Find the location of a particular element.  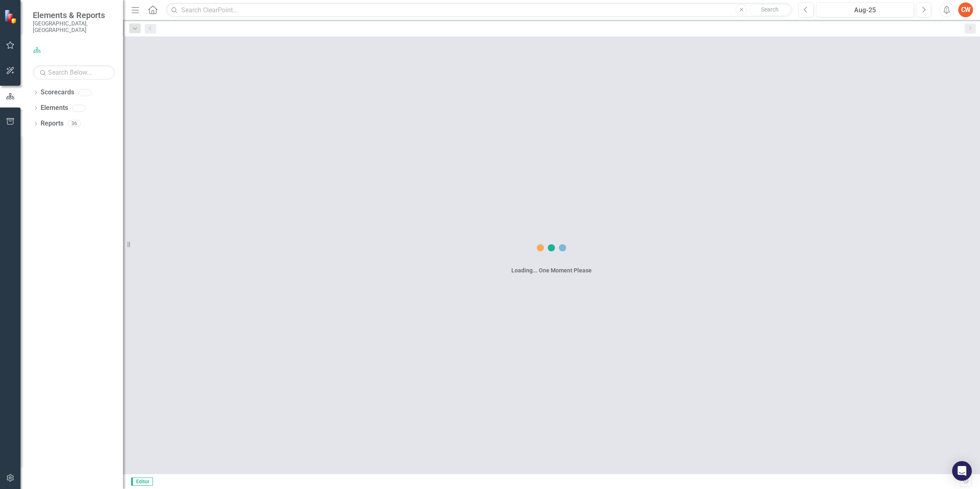

div: Loading... One Moment Please is located at coordinates (552, 270).